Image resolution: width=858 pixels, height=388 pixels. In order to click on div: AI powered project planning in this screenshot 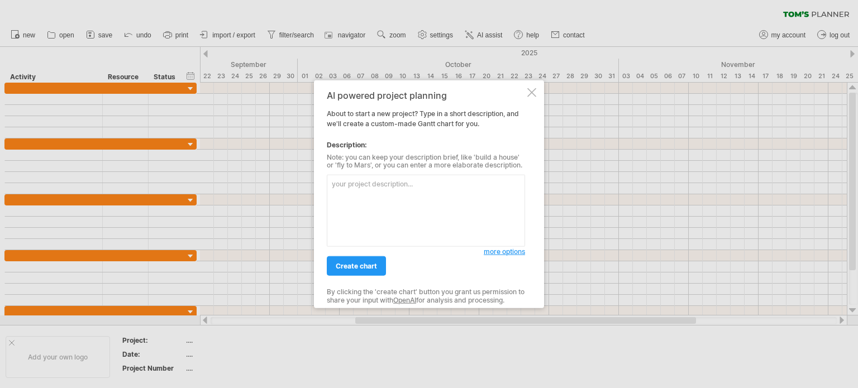, I will do `click(426, 95)`.